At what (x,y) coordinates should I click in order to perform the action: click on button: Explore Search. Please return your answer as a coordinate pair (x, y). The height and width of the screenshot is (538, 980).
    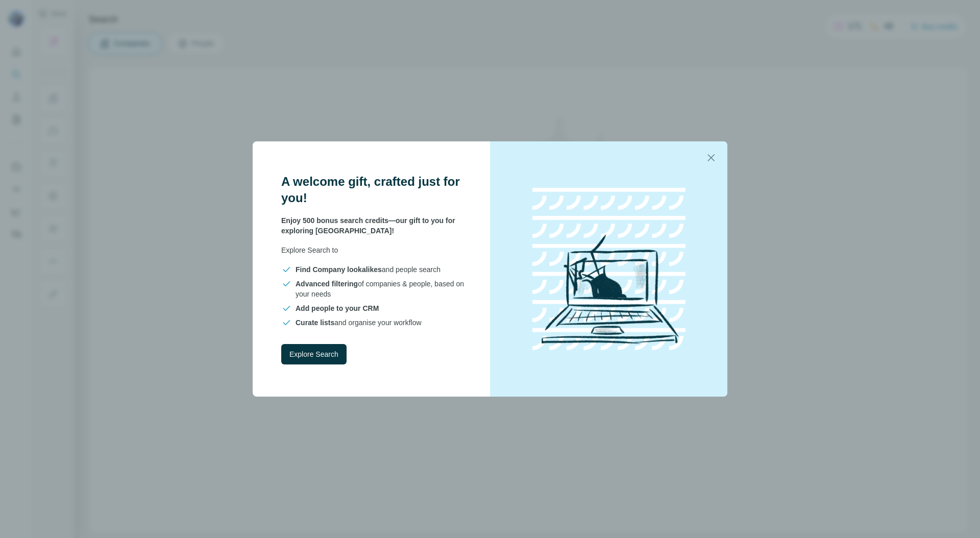
    Looking at the image, I should click on (314, 354).